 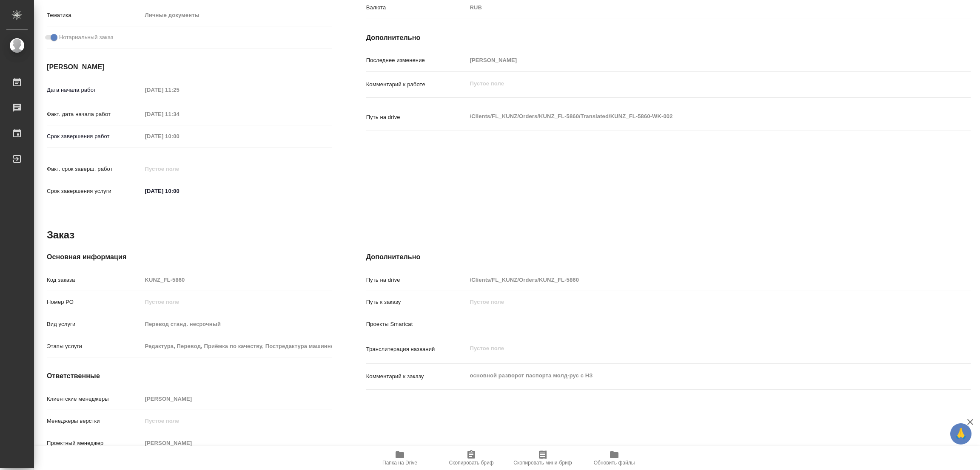 I want to click on button: Папка на Drive, so click(x=400, y=459).